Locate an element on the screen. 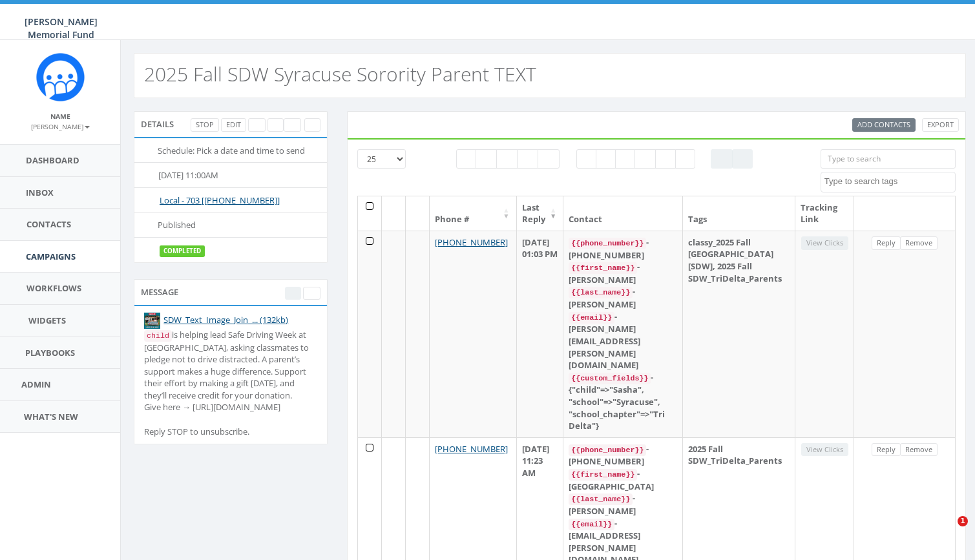  label: Delivered is located at coordinates (508, 159).